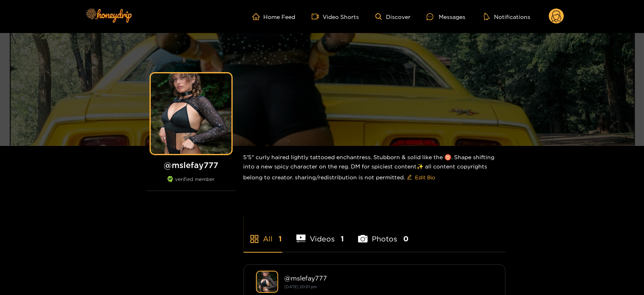 This screenshot has height=295, width=644. What do you see at coordinates (258, 16) in the screenshot?
I see `span: home` at bounding box center [258, 16].